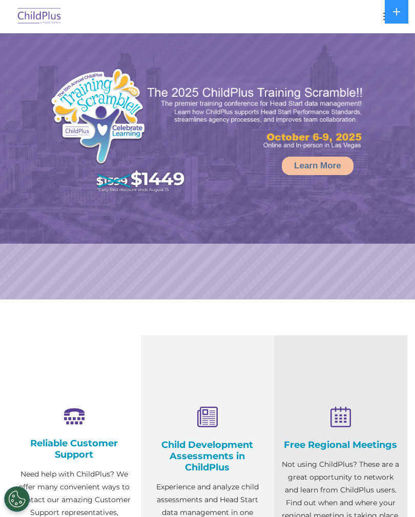 This screenshot has height=517, width=415. What do you see at coordinates (39, 16) in the screenshot?
I see `img: ChildPlus by Procare Solutions` at bounding box center [39, 16].